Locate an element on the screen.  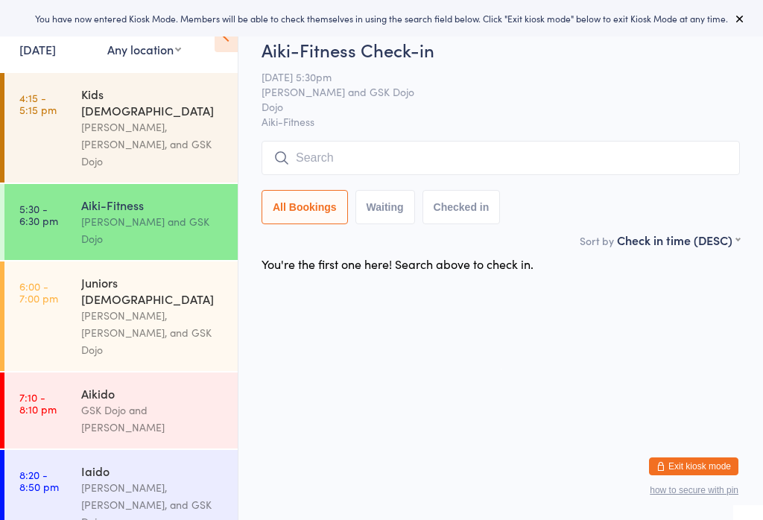
span: Dojo is located at coordinates (489, 107).